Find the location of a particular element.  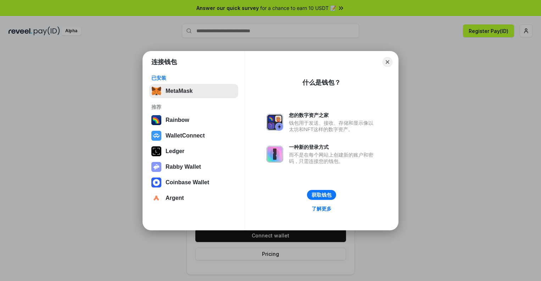

div: 您的数字资产之家 is located at coordinates (333, 115).